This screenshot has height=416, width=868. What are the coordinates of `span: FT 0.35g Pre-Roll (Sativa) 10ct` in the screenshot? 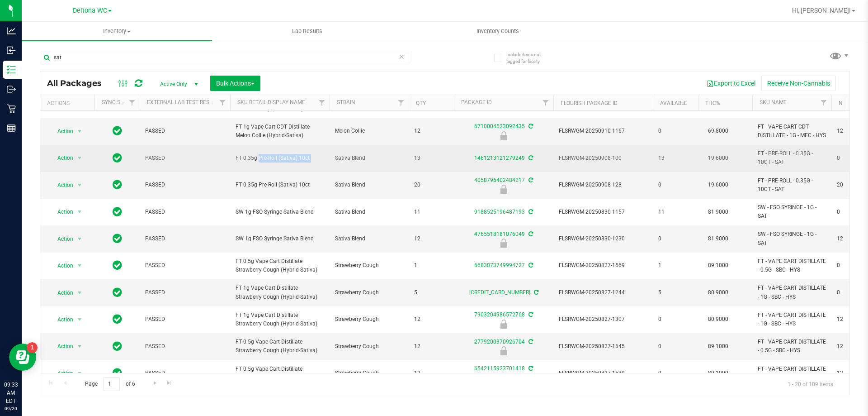 It's located at (280, 158).